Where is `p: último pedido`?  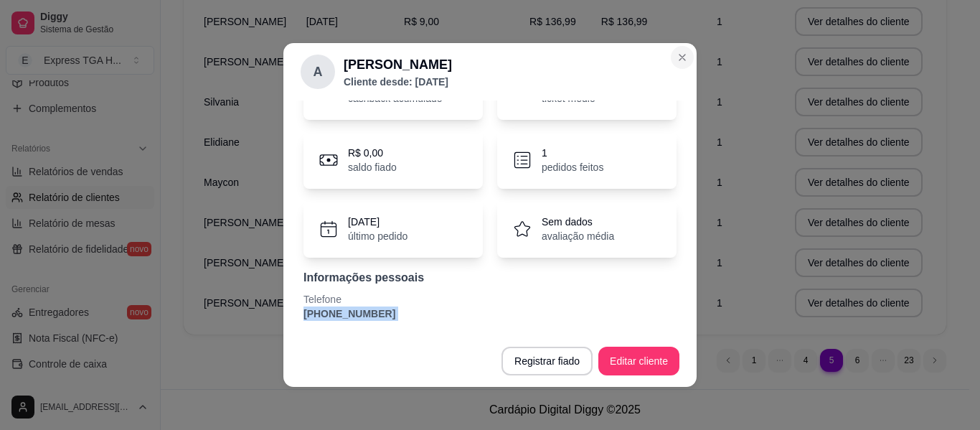 p: último pedido is located at coordinates (377, 236).